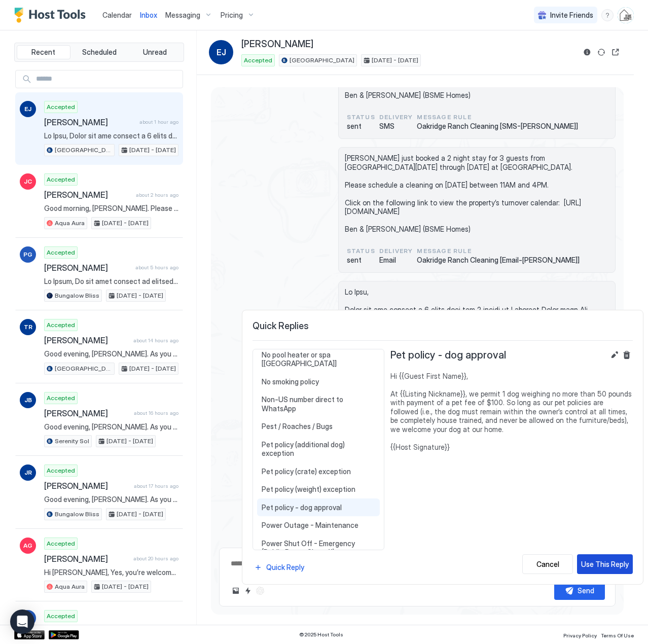 This screenshot has height=644, width=648. What do you see at coordinates (604, 564) in the screenshot?
I see `div: Use This Reply` at bounding box center [604, 564].